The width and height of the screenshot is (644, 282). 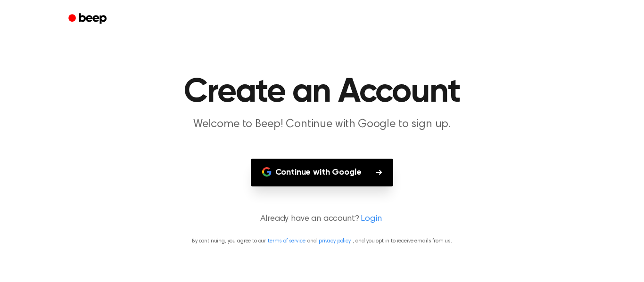 I want to click on a: Login, so click(x=371, y=219).